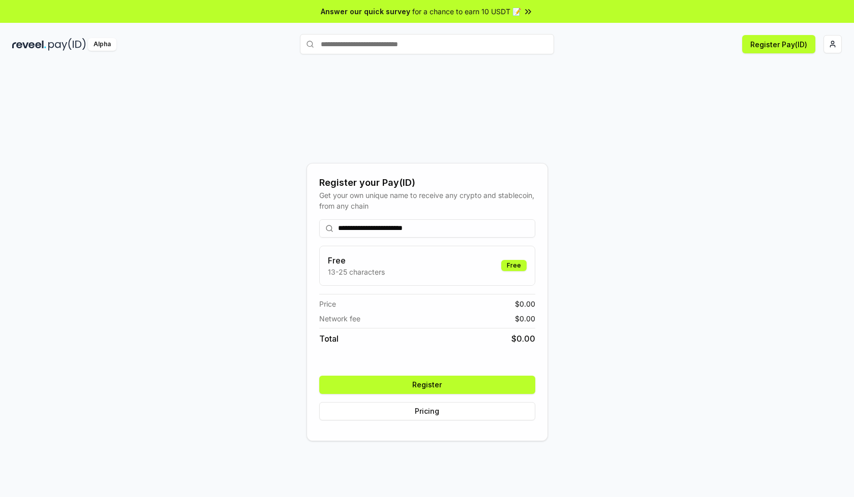 The image size is (854, 497). What do you see at coordinates (329, 339) in the screenshot?
I see `span: Total` at bounding box center [329, 339].